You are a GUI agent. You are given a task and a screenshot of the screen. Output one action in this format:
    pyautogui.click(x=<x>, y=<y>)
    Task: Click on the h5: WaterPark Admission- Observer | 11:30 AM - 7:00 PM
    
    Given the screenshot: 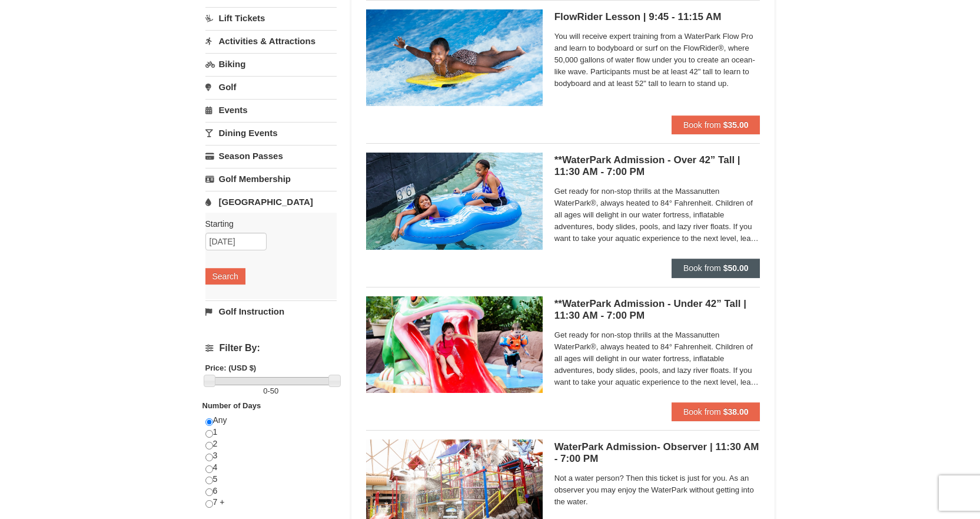 What is the action you would take?
    pyautogui.click(x=658, y=452)
    